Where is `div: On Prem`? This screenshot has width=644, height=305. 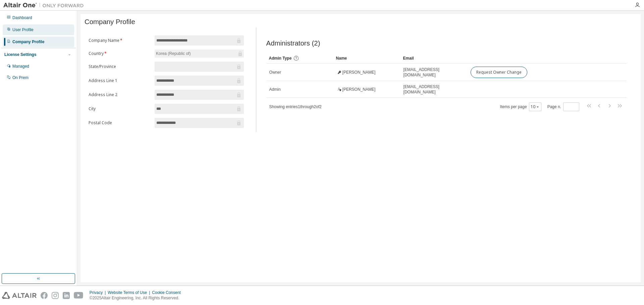 div: On Prem is located at coordinates (21, 78).